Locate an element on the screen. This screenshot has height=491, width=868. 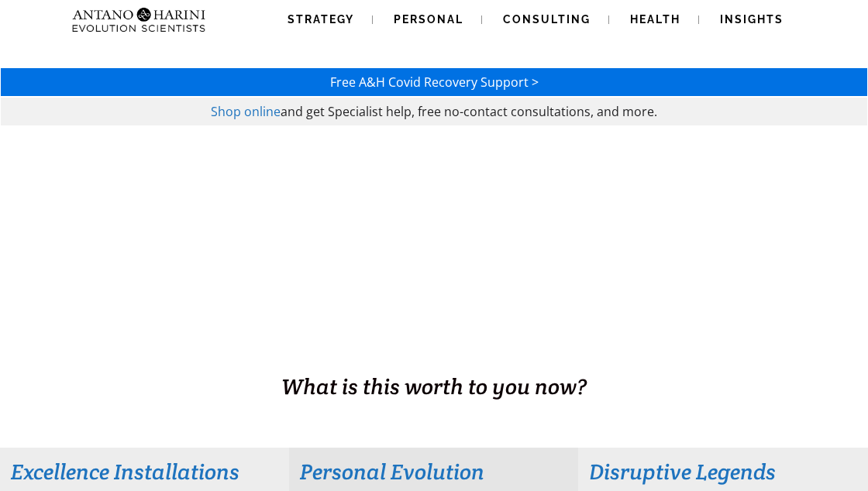
a: Shop online is located at coordinates (245, 112).